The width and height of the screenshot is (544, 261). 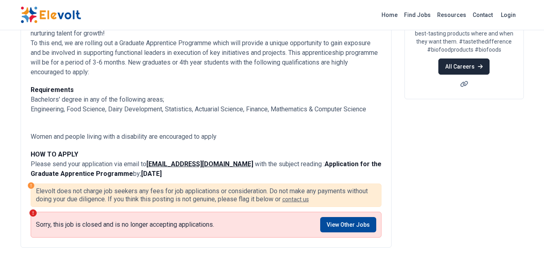 I want to click on div: Chat Widget, so click(x=524, y=242).